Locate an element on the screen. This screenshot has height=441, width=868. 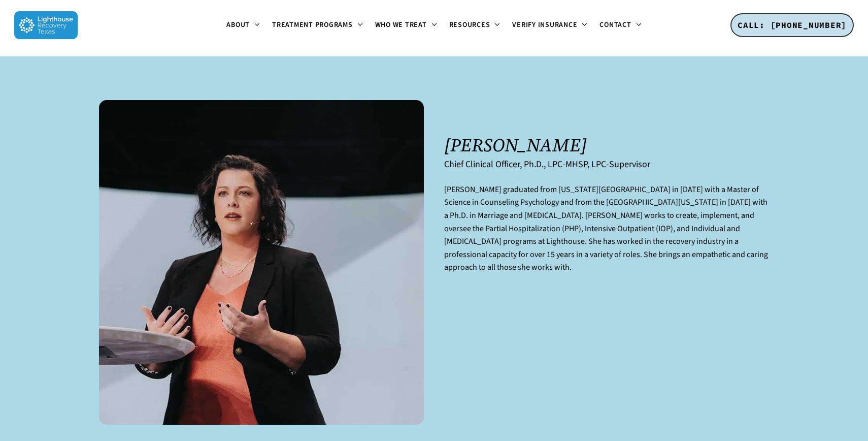
span: About is located at coordinates (238, 25).